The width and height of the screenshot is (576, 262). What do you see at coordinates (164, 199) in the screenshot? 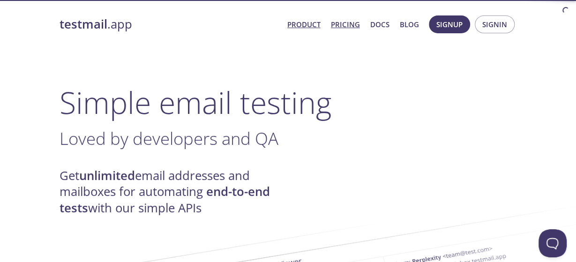
I see `strong: end-to-end tests` at bounding box center [164, 199].